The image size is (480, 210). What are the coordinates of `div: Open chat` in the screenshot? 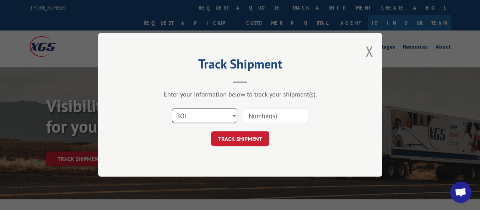 It's located at (461, 193).